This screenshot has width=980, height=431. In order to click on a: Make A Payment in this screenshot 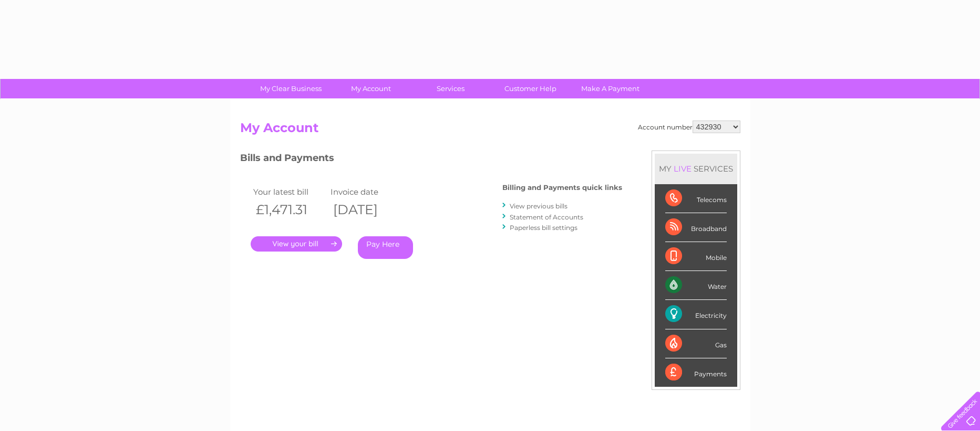, I will do `click(610, 88)`.